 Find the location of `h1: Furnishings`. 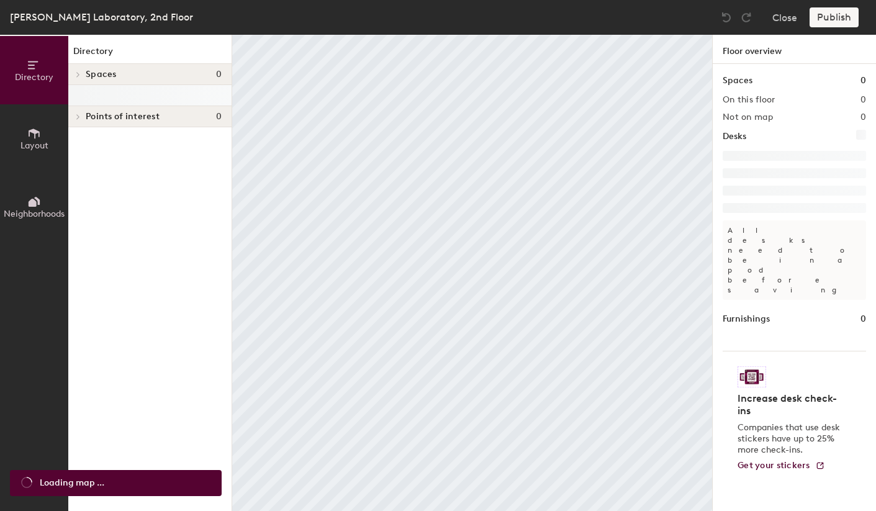

h1: Furnishings is located at coordinates (746, 319).